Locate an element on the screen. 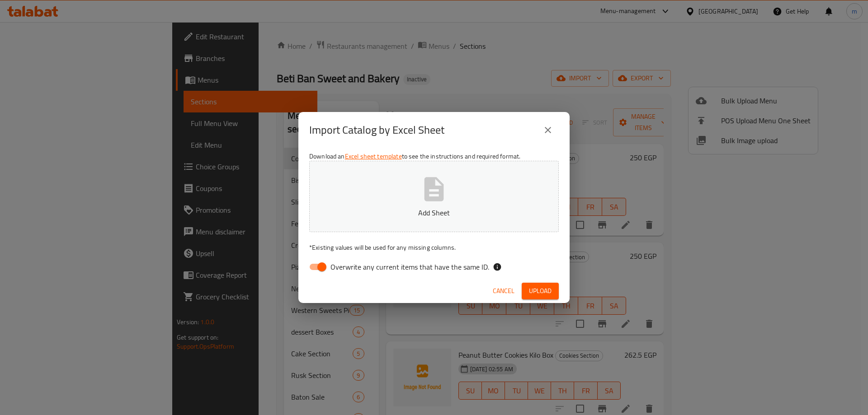 The width and height of the screenshot is (868, 415). h2: Import Catalog by Excel Sheet is located at coordinates (376, 130).